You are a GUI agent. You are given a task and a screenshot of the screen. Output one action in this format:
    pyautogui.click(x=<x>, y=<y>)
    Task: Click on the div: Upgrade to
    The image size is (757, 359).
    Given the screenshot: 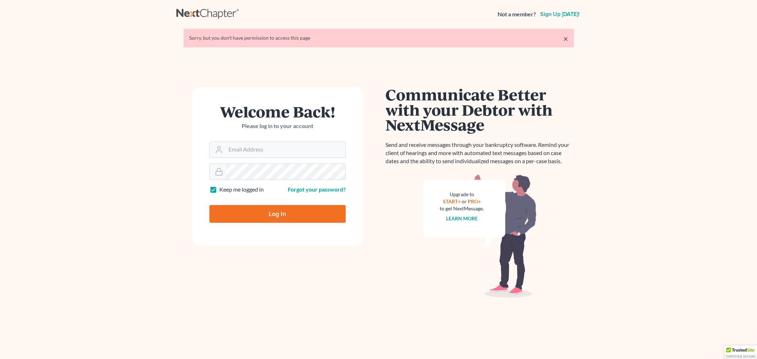 What is the action you would take?
    pyautogui.click(x=462, y=194)
    